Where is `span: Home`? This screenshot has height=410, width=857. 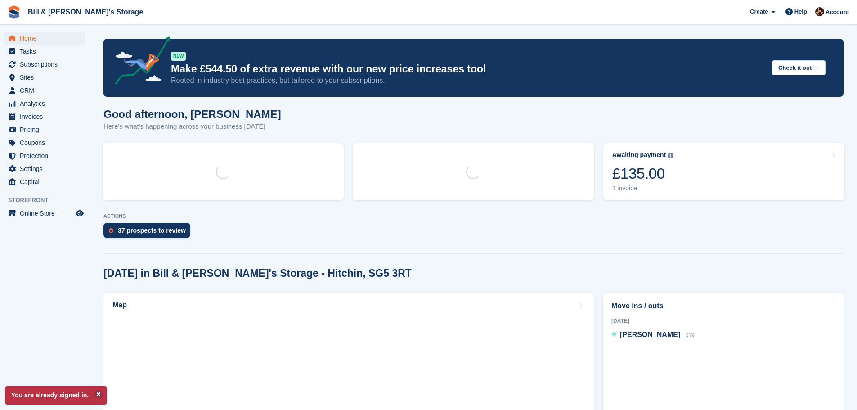
span: Home is located at coordinates (47, 38).